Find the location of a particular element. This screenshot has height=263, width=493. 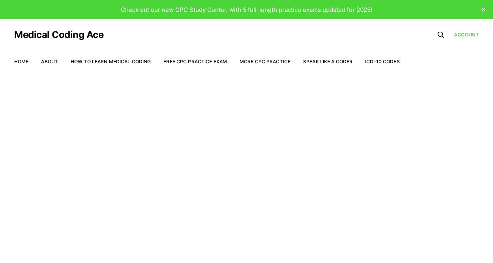

button: close is located at coordinates (484, 9).